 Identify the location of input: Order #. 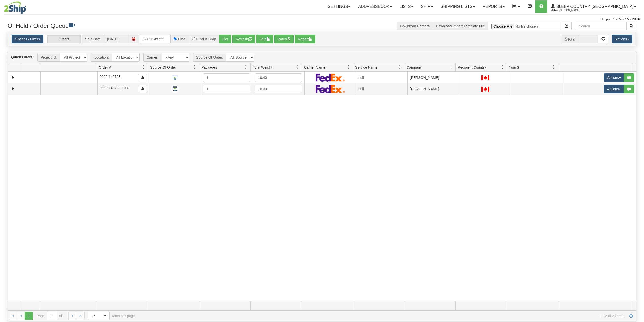
(155, 39).